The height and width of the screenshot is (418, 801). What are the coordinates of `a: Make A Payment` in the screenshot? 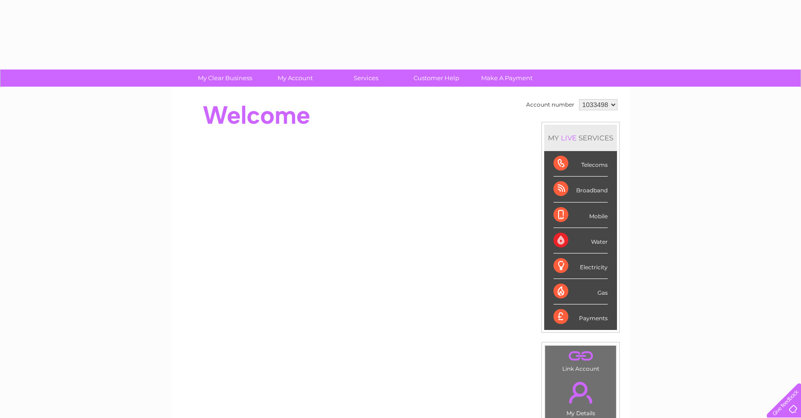 It's located at (507, 78).